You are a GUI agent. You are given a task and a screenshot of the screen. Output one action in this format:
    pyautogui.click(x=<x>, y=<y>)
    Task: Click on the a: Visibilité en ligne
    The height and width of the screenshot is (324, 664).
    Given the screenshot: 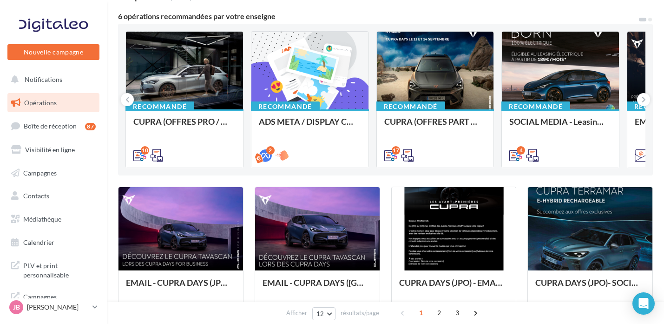 What is the action you would take?
    pyautogui.click(x=53, y=150)
    